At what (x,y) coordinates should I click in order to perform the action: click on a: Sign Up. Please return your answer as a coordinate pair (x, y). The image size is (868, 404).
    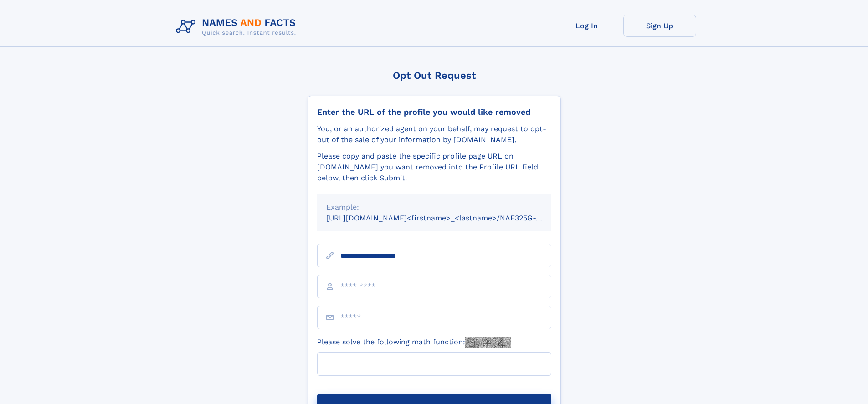
    Looking at the image, I should click on (660, 26).